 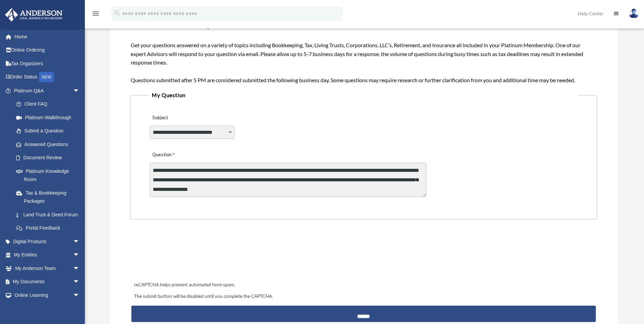 I want to click on div: The submit button will be disabled until you complete the CAPTCHA., so click(x=363, y=296).